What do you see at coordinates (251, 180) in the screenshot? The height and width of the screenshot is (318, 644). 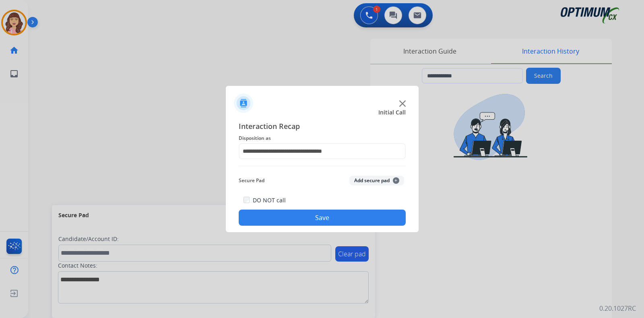 I see `span: Secure Pad` at bounding box center [251, 180].